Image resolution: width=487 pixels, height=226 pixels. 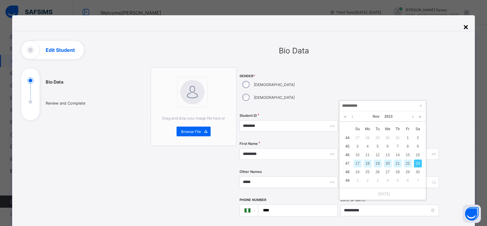 What do you see at coordinates (408, 163) in the screenshot?
I see `div: 22` at bounding box center [408, 163].